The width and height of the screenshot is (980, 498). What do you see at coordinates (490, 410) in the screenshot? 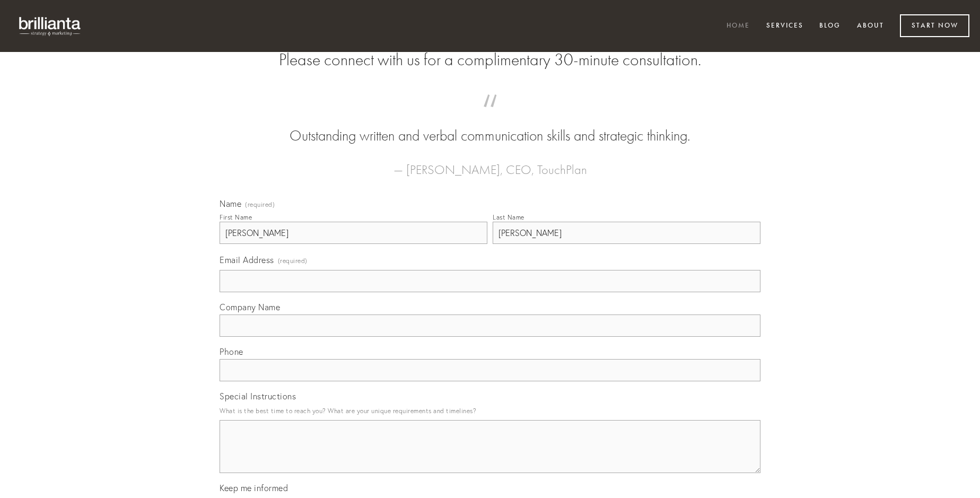
I see `p: What is the best time to reach you? What are your unique requirements and timelines?` at bounding box center [490, 410].